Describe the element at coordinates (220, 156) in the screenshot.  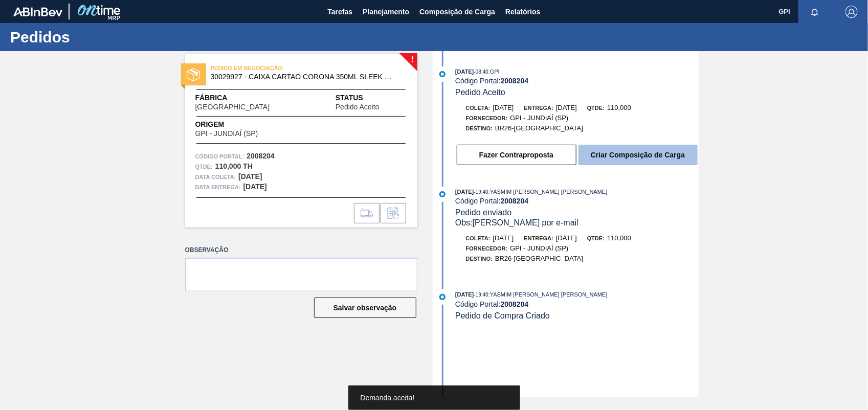
I see `span: Código Portal:` at that location.